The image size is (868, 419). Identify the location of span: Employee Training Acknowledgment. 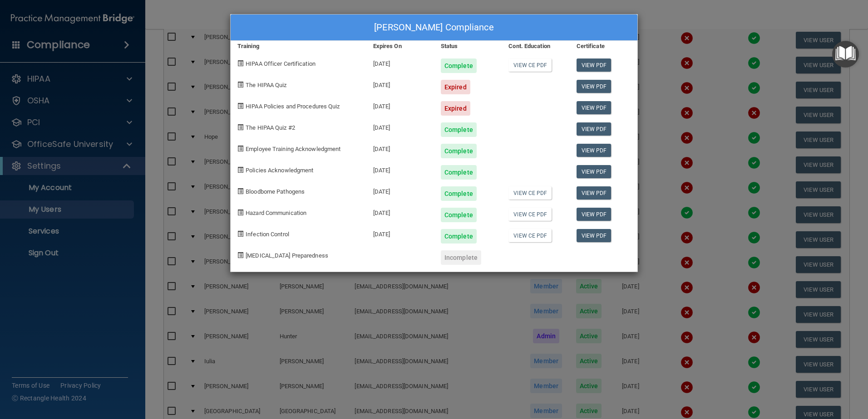
(293, 149).